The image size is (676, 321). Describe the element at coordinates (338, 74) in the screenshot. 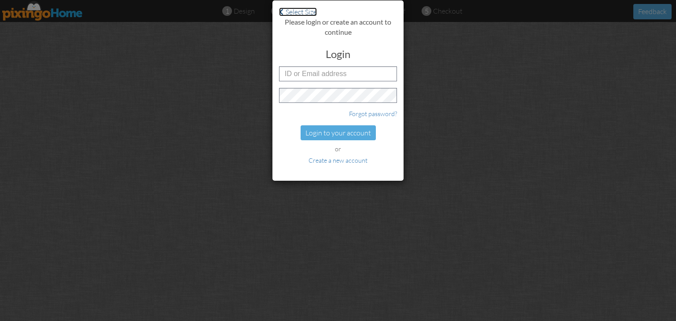

I see `input: ID or Email address` at that location.